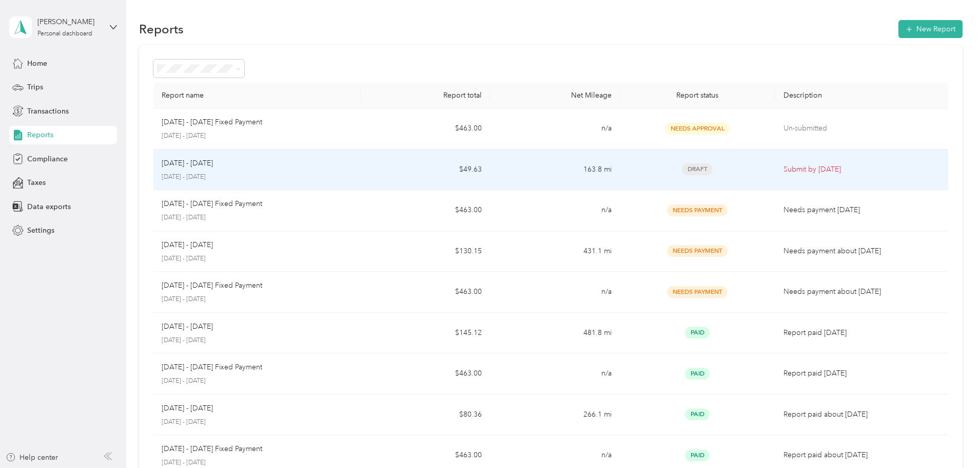 Image resolution: width=980 pixels, height=468 pixels. What do you see at coordinates (697, 169) in the screenshot?
I see `span: Draft` at bounding box center [697, 169].